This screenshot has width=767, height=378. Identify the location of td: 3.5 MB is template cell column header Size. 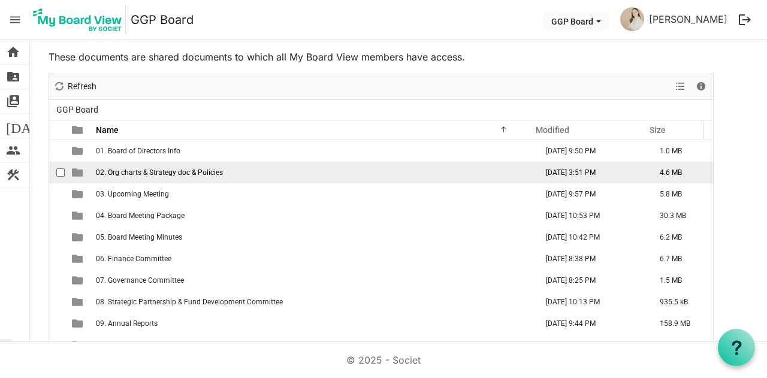
(681, 345).